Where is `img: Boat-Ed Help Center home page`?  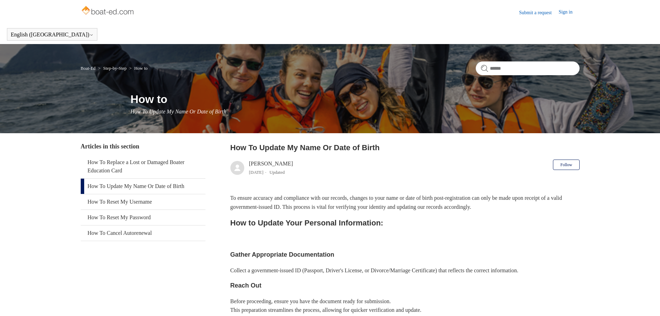
img: Boat-Ed Help Center home page is located at coordinates (108, 11).